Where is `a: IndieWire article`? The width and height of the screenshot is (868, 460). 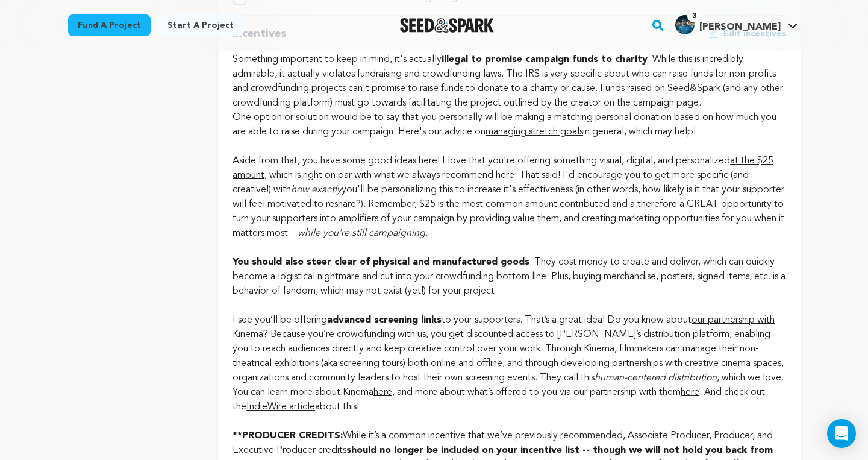 a: IndieWire article is located at coordinates (281, 406).